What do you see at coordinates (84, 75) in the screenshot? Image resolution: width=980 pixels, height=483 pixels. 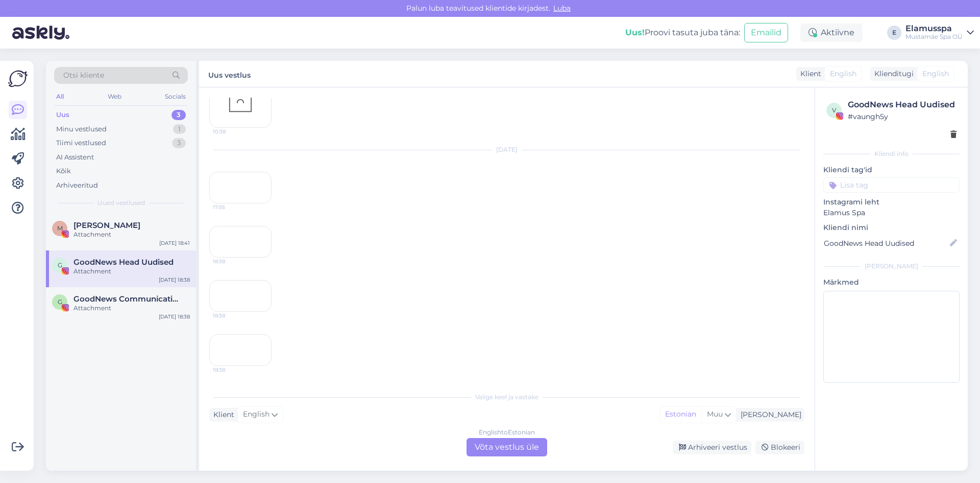 I see `span: Otsi kliente` at bounding box center [84, 75].